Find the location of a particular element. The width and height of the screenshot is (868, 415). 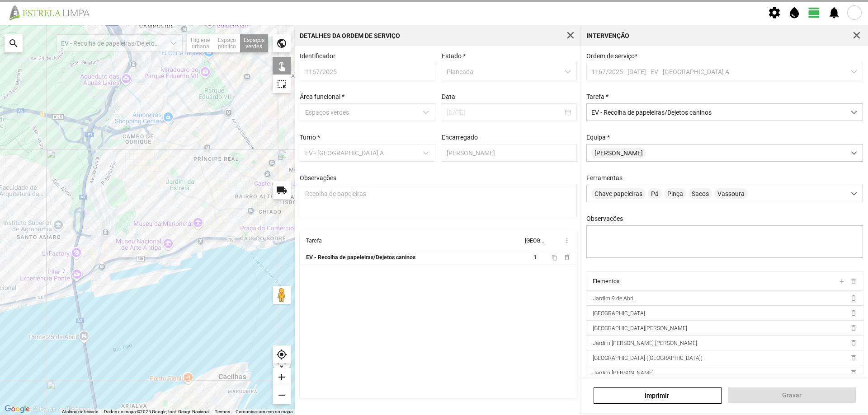

a: Termos (abre num novo separador) is located at coordinates (223, 411).